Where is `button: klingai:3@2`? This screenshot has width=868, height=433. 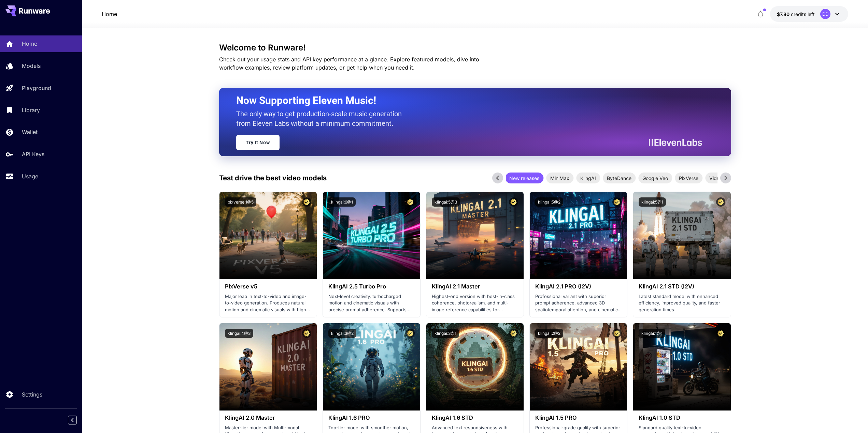 button: klingai:3@2 is located at coordinates (342, 333).